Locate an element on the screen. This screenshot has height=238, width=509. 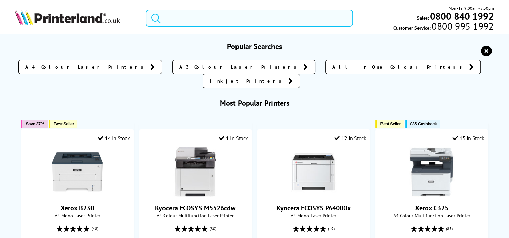
span: Inkjet Printers is located at coordinates (247, 81).